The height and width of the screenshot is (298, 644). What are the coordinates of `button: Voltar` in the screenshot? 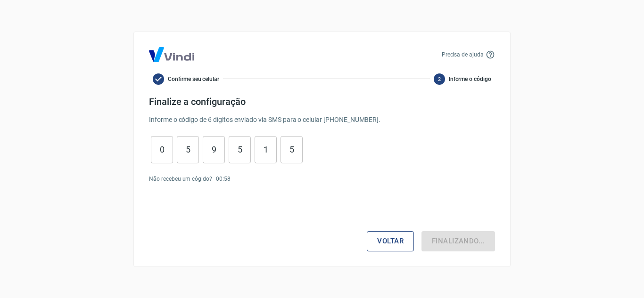 It's located at (390, 242).